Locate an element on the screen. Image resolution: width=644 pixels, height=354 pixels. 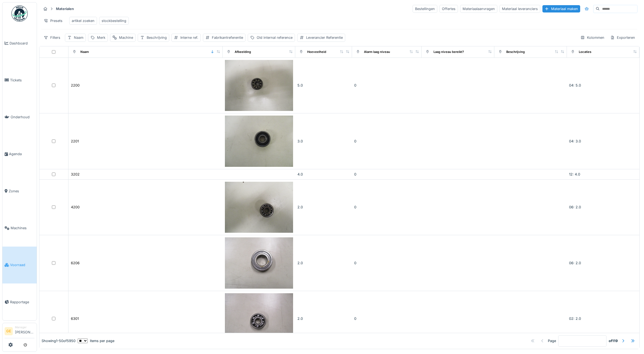
a: Agenda is located at coordinates (20, 154).